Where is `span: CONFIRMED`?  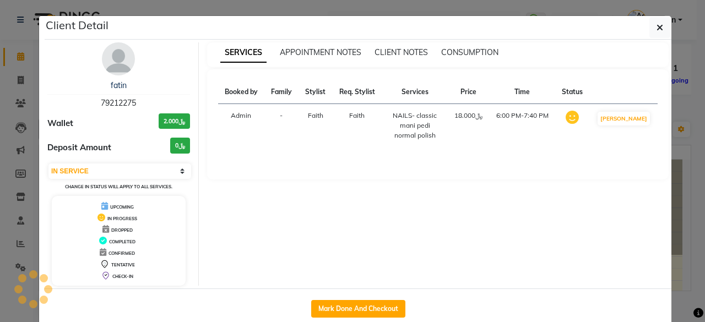 span: CONFIRMED is located at coordinates (122, 254).